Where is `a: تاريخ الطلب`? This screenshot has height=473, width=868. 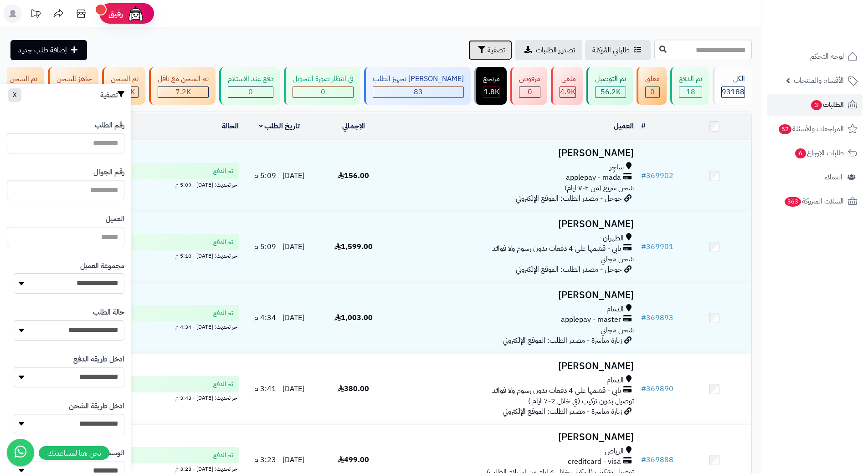
a: تاريخ الطلب is located at coordinates (279, 126).